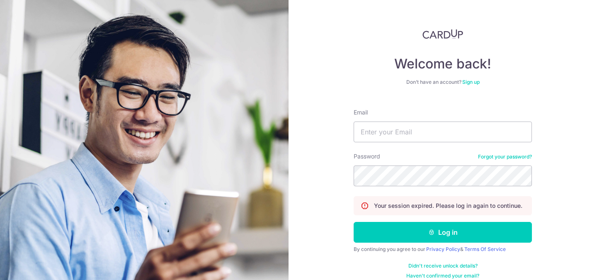 The image size is (597, 280). I want to click on label: Email, so click(361, 112).